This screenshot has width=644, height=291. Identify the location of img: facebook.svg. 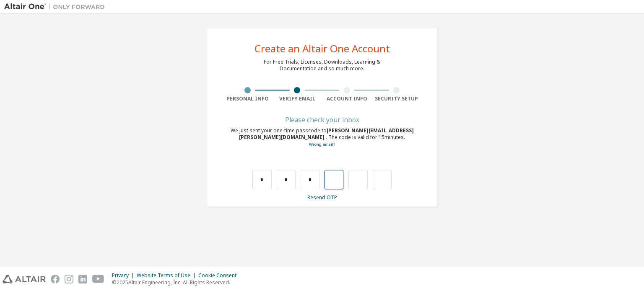
(55, 279).